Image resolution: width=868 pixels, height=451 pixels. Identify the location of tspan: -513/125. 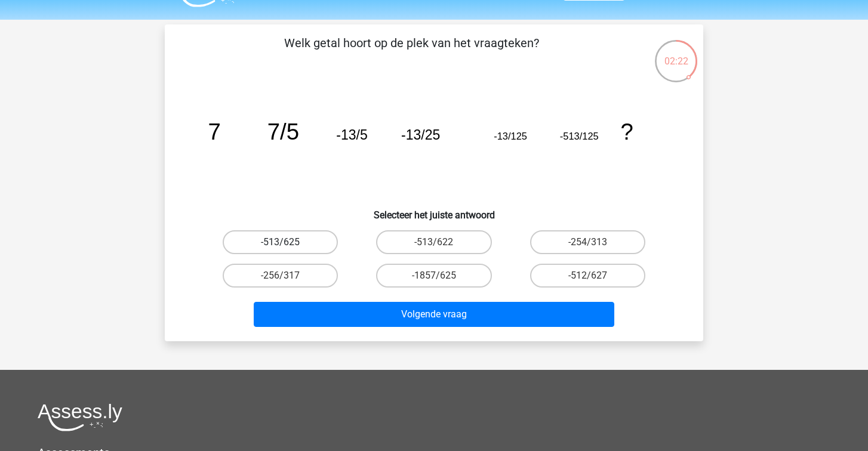
(579, 136).